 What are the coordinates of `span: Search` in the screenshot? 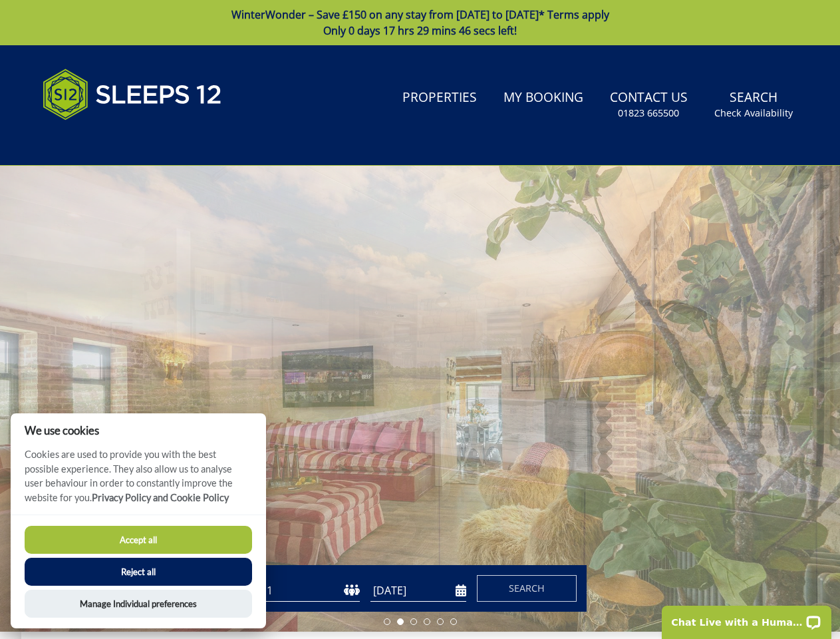 It's located at (527, 588).